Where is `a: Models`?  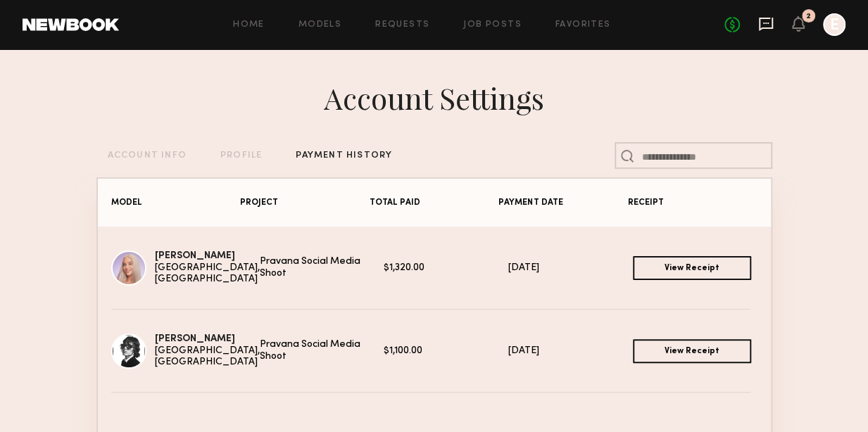 a: Models is located at coordinates (319, 25).